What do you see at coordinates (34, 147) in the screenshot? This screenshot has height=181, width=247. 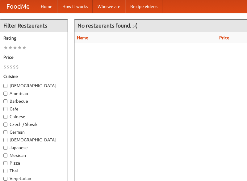 I see `label: Japanese` at bounding box center [34, 147].